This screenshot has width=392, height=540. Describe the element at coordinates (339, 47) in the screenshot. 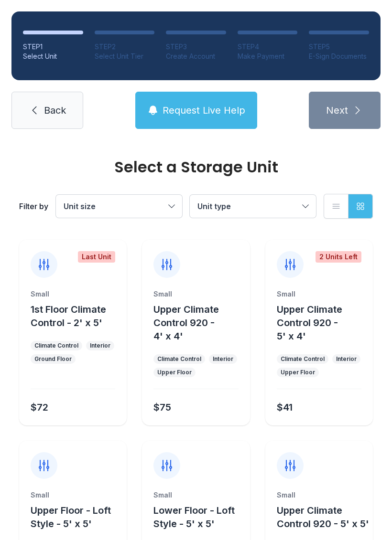

I see `div: STEP 5` at that location.